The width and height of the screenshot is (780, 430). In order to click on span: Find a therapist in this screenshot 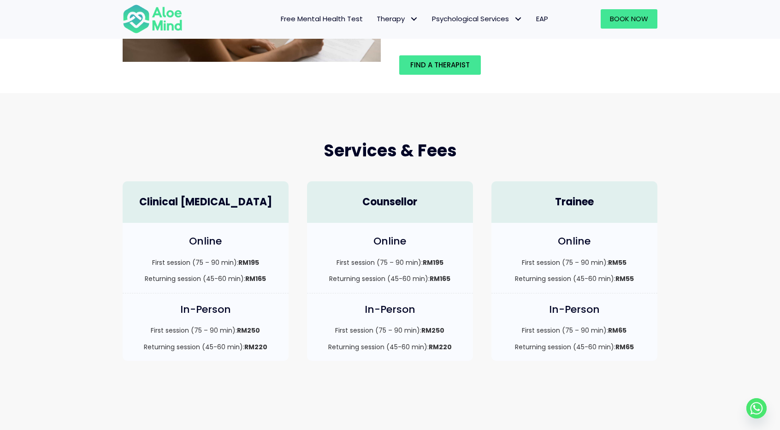, I will do `click(440, 65)`.